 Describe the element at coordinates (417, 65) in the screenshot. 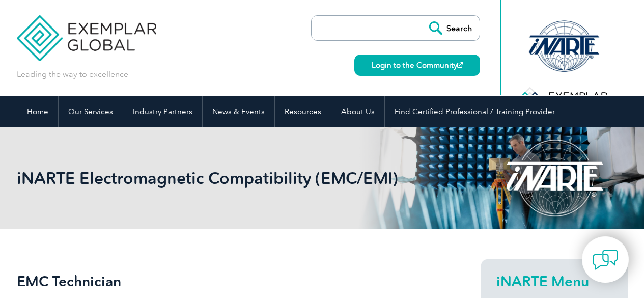

I see `a: Login to the Community` at that location.